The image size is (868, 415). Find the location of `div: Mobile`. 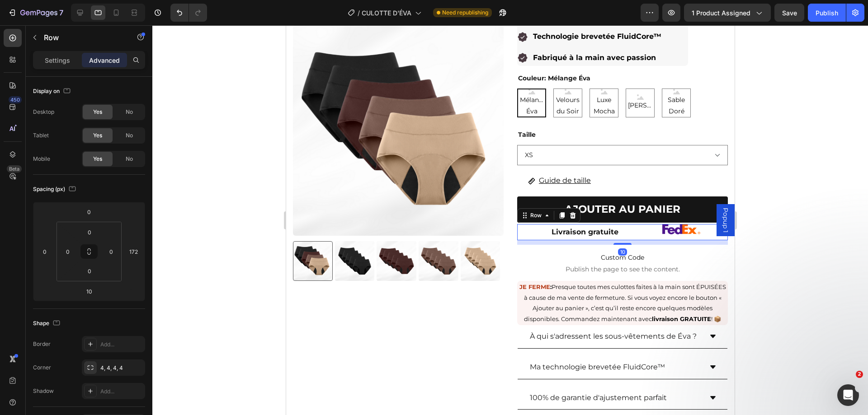

div: Mobile is located at coordinates (42, 159).